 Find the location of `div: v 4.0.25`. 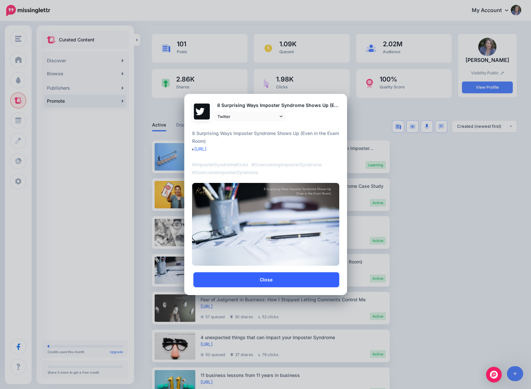

div: v 4.0.25 is located at coordinates (25, 13).